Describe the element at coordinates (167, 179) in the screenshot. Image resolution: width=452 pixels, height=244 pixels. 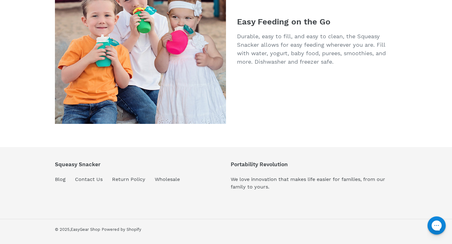
I see `a: Wholesale` at that location.